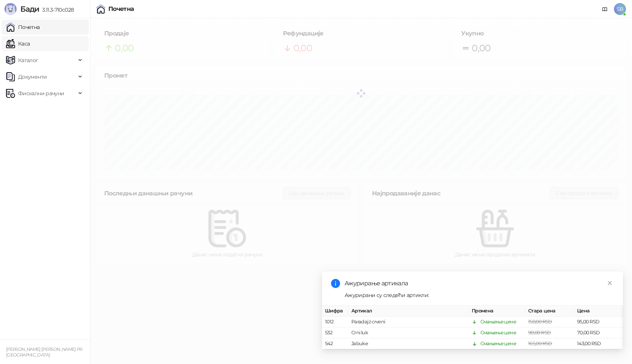 This screenshot has height=364, width=632. What do you see at coordinates (335, 333) in the screenshot?
I see `td: 532` at bounding box center [335, 333].